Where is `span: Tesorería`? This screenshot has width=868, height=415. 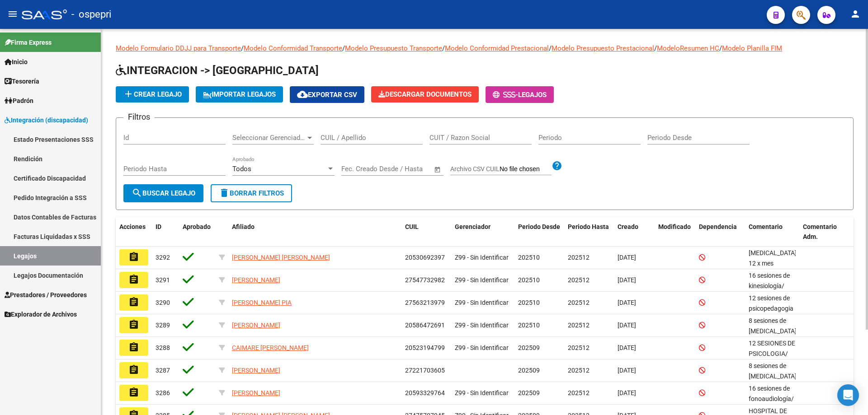 span: Tesorería is located at coordinates (22, 81).